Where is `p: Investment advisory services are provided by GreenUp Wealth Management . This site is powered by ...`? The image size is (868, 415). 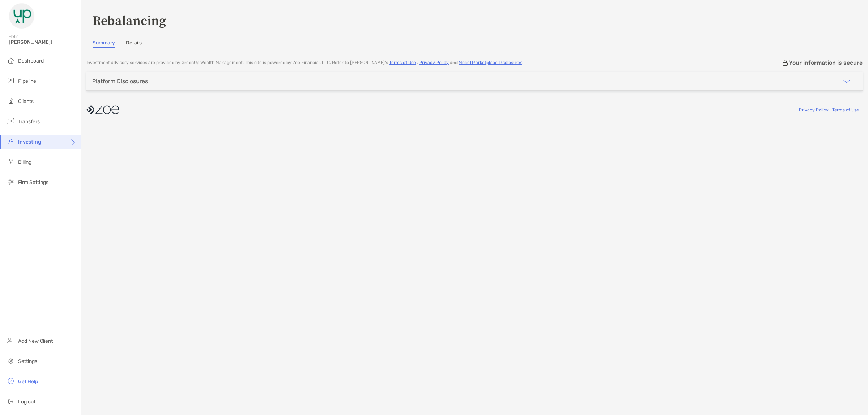
p: Investment advisory services are provided by GreenUp Wealth Management . This site is powered by ... is located at coordinates (305, 63).